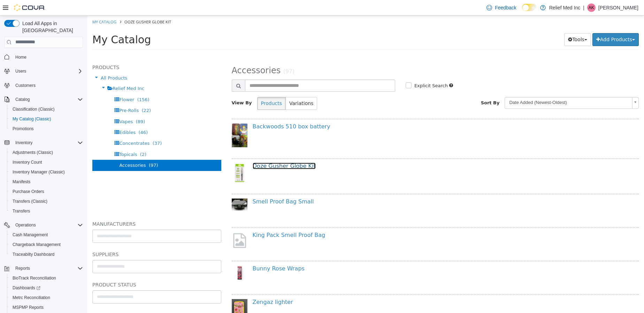 This screenshot has height=313, width=644. I want to click on button: MSPMP Reports, so click(46, 307).